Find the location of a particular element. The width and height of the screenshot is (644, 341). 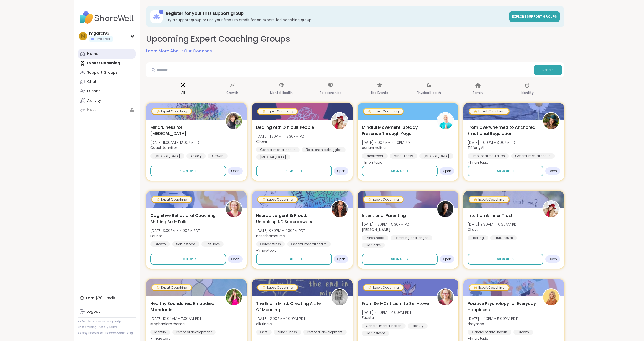

h3: Register for your first support group is located at coordinates (336, 13).